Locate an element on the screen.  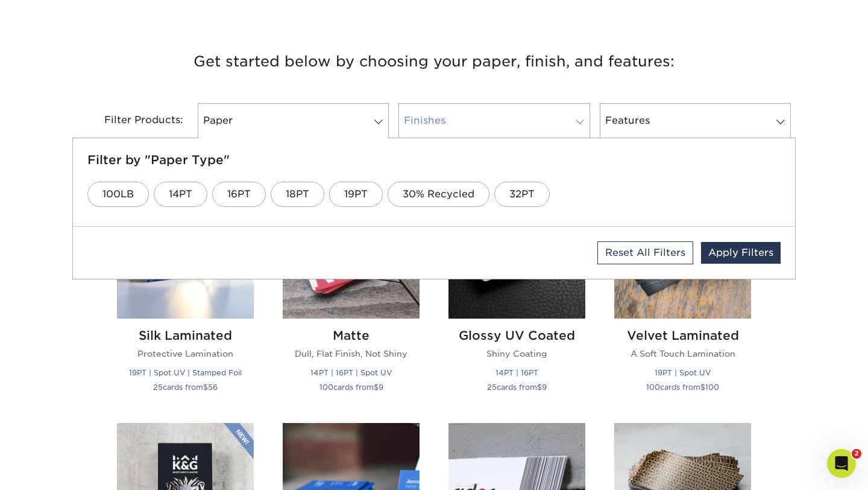
a: 16PT is located at coordinates (239, 194).